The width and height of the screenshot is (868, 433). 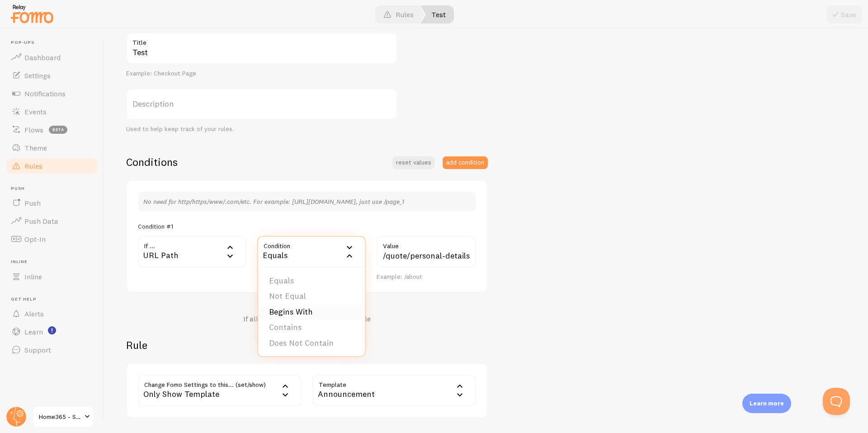 I want to click on span: Dashboard, so click(x=43, y=58).